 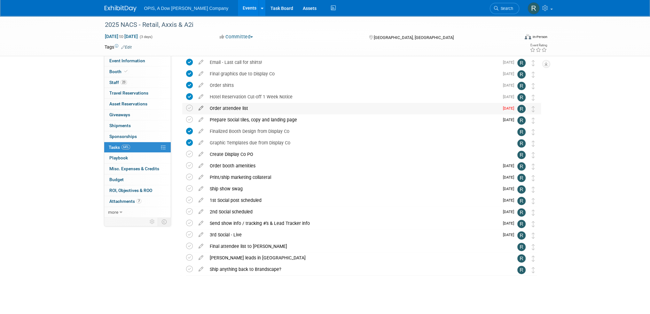 I want to click on a: Shipments, so click(x=137, y=126).